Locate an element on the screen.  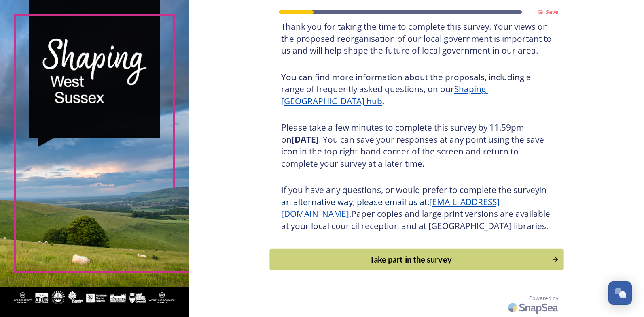
button: Open Chat is located at coordinates (620, 293).